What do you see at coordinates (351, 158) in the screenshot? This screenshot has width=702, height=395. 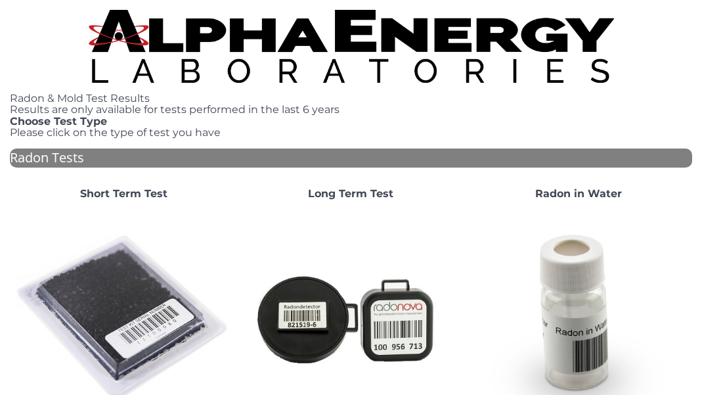 I see `div: Radon Tests` at bounding box center [351, 158].